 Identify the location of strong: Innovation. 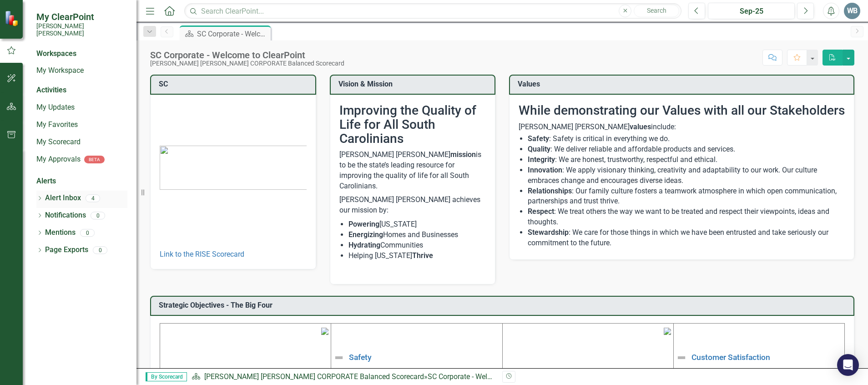
(545, 169).